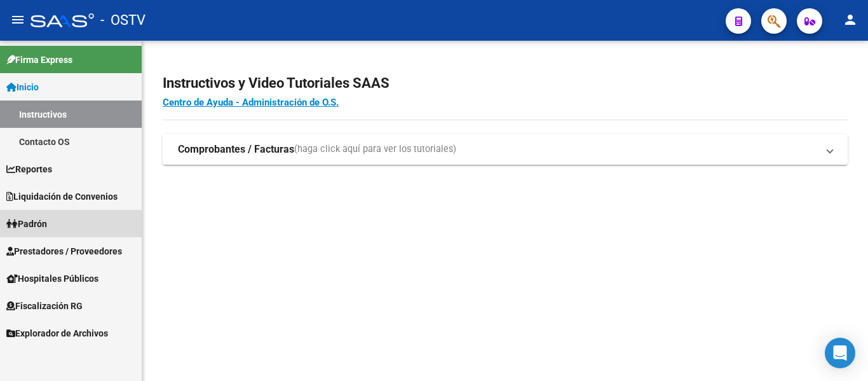 This screenshot has height=381, width=868. What do you see at coordinates (850, 20) in the screenshot?
I see `mat-icon: person` at bounding box center [850, 20].